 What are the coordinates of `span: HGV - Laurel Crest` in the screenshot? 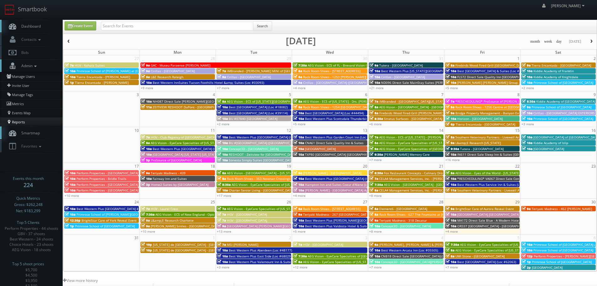 It's located at (165, 208).